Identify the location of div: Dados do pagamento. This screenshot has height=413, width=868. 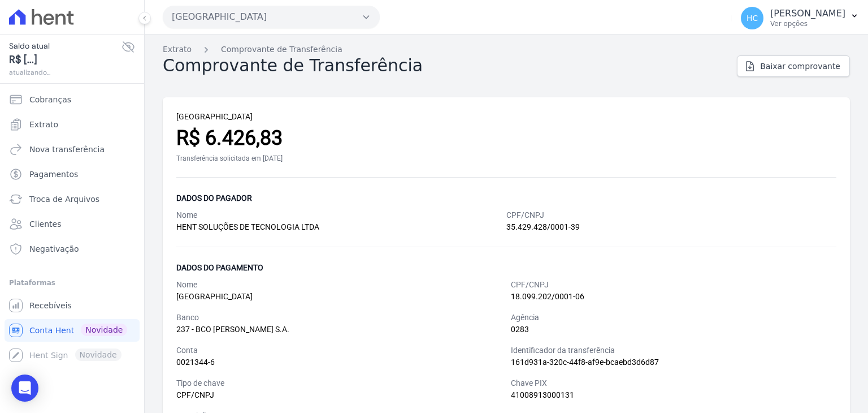
(506, 268).